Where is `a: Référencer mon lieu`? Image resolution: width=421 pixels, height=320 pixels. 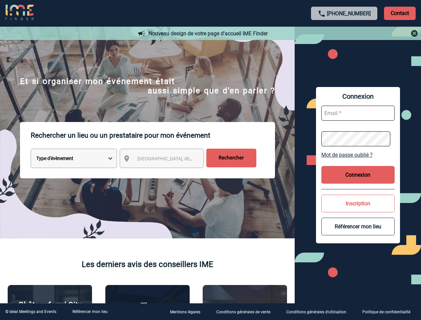 a: Référencer mon lieu is located at coordinates (90, 312).